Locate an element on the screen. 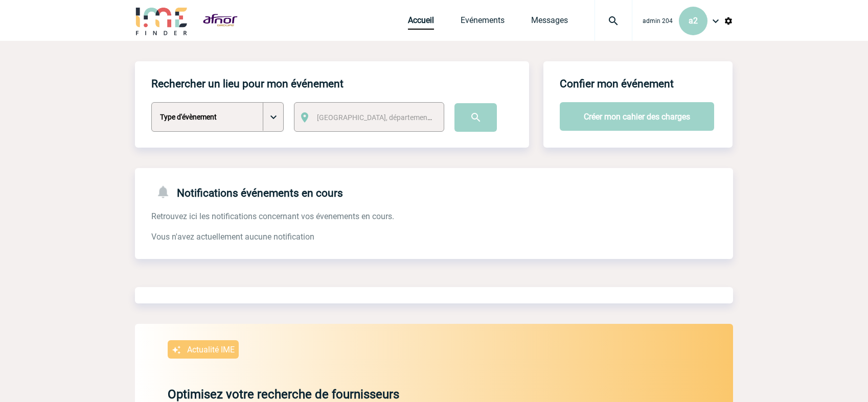 Image resolution: width=868 pixels, height=402 pixels. a: Accueil is located at coordinates (421, 22).